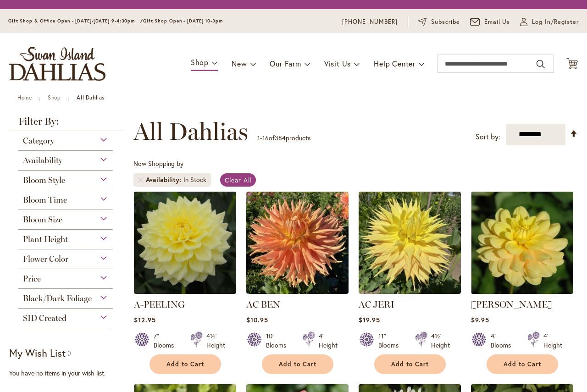 This screenshot has height=392, width=587. Describe the element at coordinates (259, 138) in the screenshot. I see `span: 1` at that location.